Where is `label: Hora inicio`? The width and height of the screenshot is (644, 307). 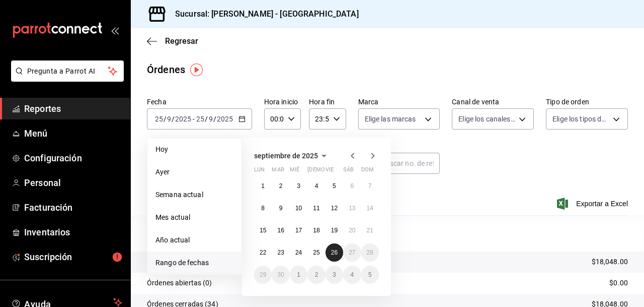
label: Hora inicio is located at coordinates (282, 102).